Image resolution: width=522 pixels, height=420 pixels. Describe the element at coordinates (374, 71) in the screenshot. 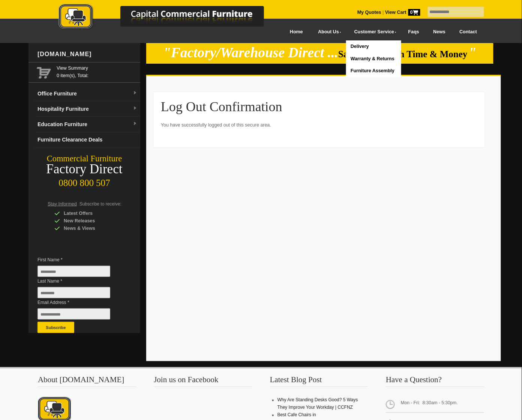

I see `a: Furniture Assembly` at that location.